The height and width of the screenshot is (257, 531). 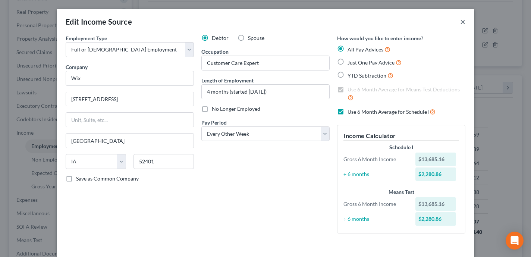 What do you see at coordinates (371, 62) in the screenshot?
I see `span: Just One Pay Advice` at bounding box center [371, 62].